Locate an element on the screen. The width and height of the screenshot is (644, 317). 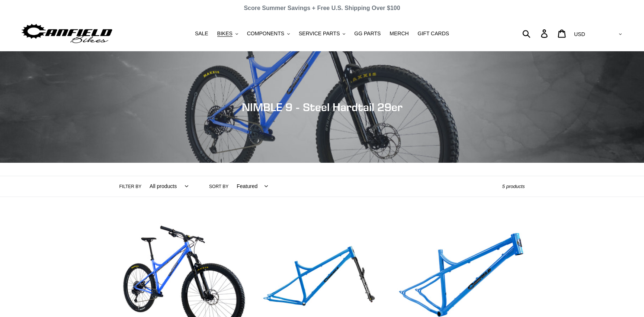
span: COMPONENTS is located at coordinates (265, 33).